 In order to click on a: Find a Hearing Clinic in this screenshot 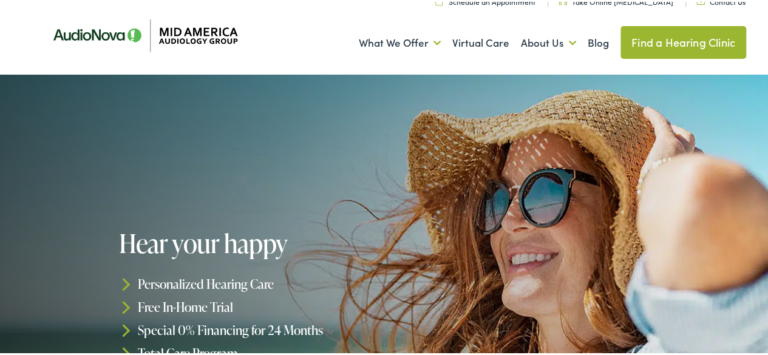, I will do `click(683, 41)`.